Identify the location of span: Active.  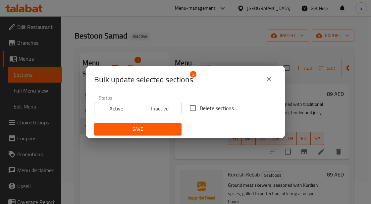
(116, 108).